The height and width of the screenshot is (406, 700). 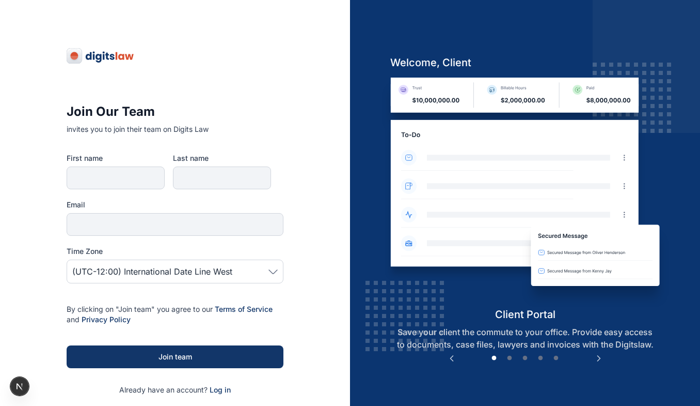 What do you see at coordinates (85, 251) in the screenshot?
I see `span: Time Zone` at bounding box center [85, 251].